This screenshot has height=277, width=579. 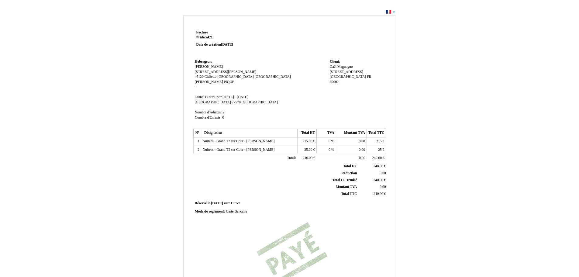 I want to click on span: Direct, so click(x=235, y=203).